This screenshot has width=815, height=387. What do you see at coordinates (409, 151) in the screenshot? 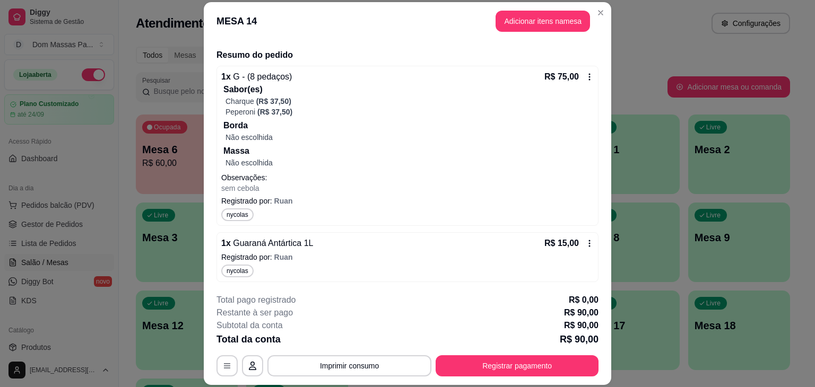
I see `p: Massa` at bounding box center [409, 151].